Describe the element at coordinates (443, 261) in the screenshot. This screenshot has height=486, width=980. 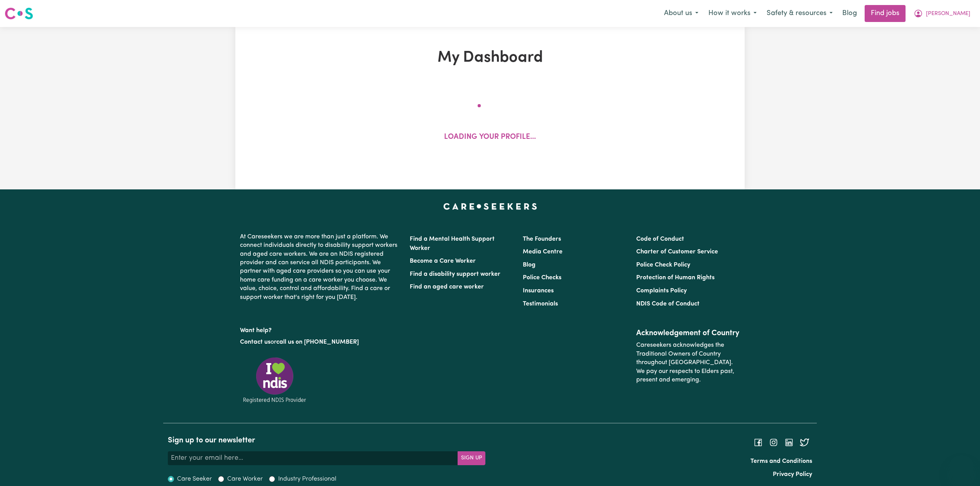
I see `a: Become a Care Worker` at that location.